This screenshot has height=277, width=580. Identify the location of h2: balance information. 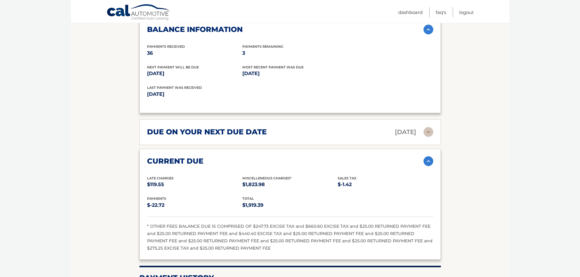
(195, 30).